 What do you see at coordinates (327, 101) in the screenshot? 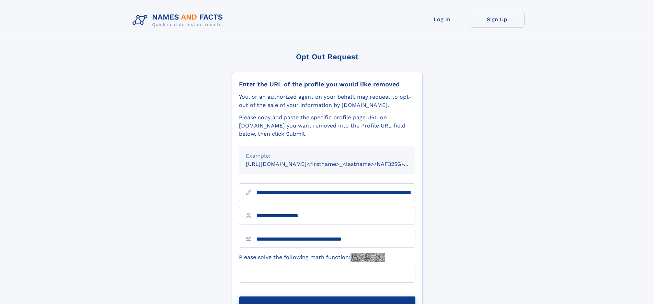
I see `div: You, or an authorized agent on your behalf, may request to opt-out of the sale of your informatio...` at bounding box center [327, 101].